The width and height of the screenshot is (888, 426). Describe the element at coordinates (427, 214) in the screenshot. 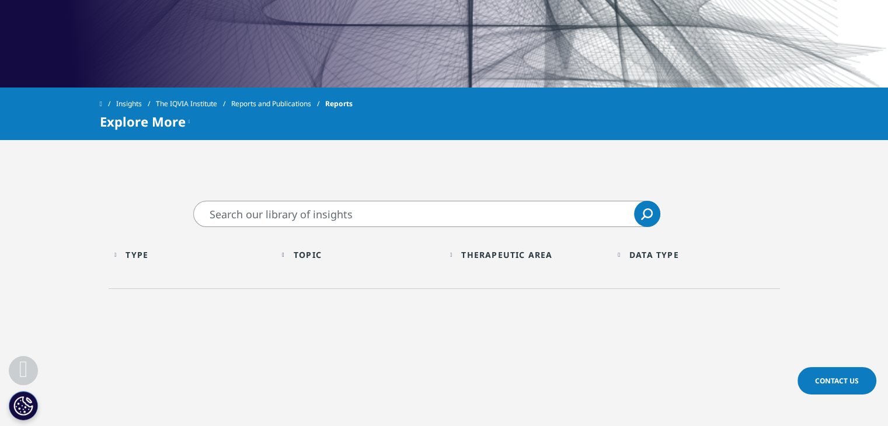

I see `input: Search` at that location.